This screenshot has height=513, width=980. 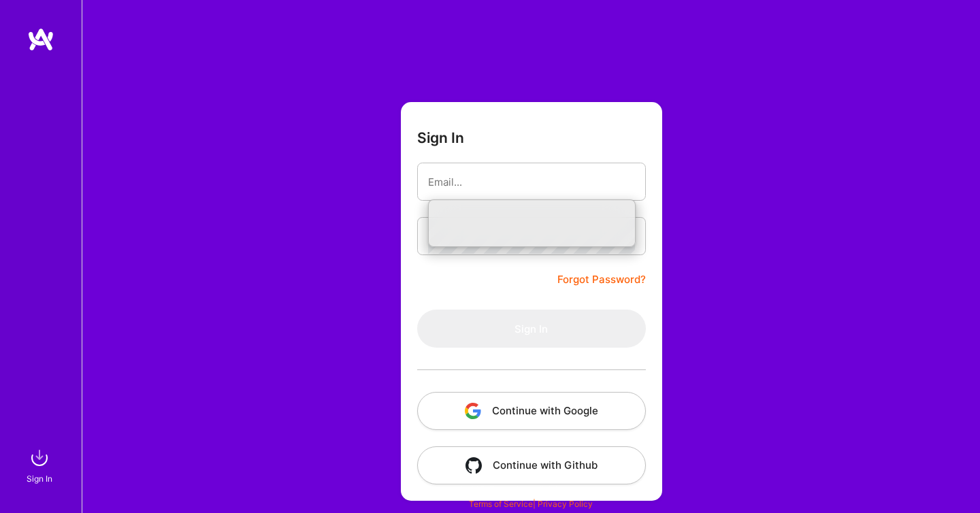 I want to click on button: Continue with Google, so click(x=532, y=411).